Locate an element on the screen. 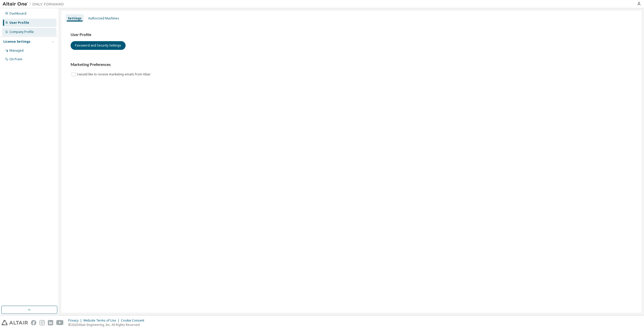 Image resolution: width=644 pixels, height=330 pixels. img: linkedin.svg is located at coordinates (50, 322).